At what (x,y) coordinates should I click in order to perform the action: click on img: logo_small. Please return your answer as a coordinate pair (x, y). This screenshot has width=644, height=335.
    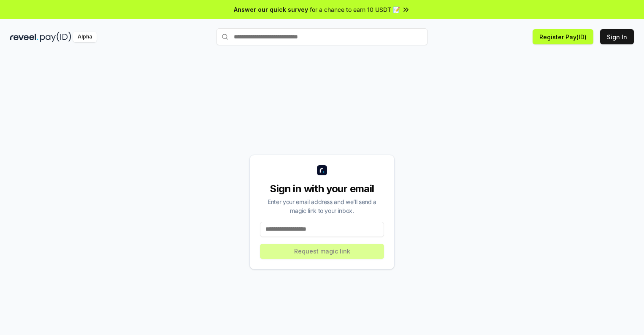
    Looking at the image, I should click on (322, 170).